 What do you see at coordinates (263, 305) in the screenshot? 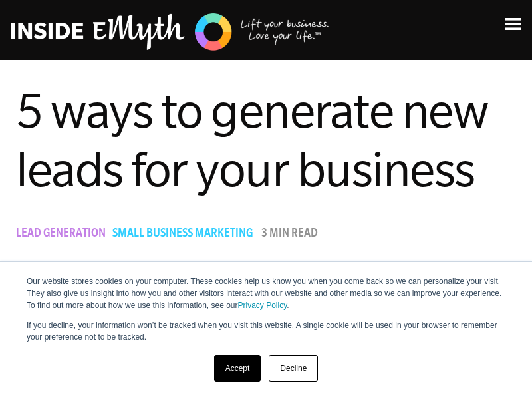
I see `a: Privacy Policy` at bounding box center [263, 305].